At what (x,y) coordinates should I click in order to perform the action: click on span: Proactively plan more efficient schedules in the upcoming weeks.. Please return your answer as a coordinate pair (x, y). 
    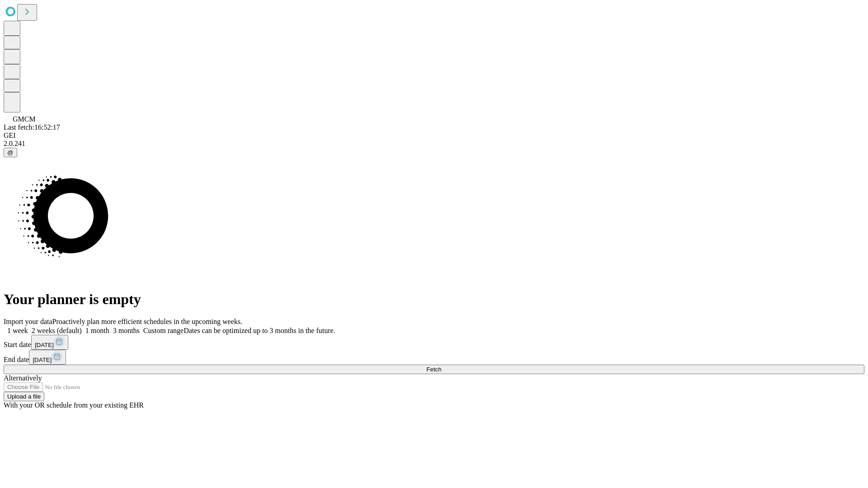
    Looking at the image, I should click on (147, 322).